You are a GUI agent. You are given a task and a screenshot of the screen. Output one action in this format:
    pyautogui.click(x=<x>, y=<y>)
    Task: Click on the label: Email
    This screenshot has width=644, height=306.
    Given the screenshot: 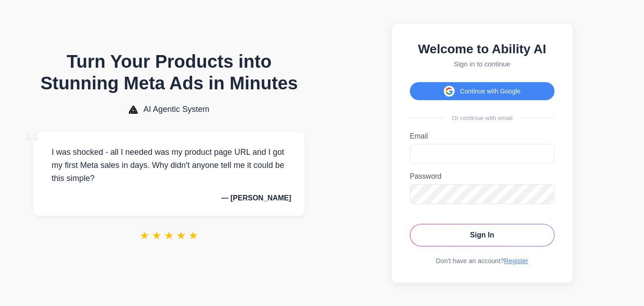 What is the action you would take?
    pyautogui.click(x=482, y=136)
    